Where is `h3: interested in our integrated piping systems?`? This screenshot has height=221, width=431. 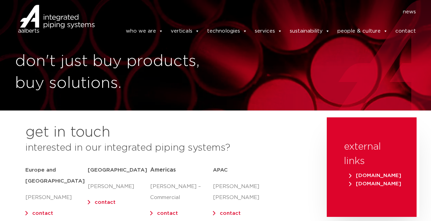 h3: interested in our integrated piping systems? is located at coordinates (168, 148).